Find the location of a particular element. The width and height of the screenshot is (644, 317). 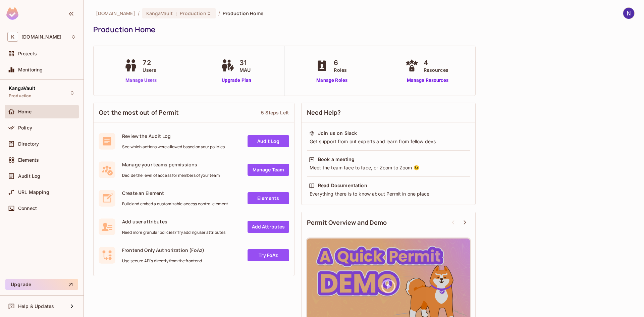

span: Connect is located at coordinates (27, 208).